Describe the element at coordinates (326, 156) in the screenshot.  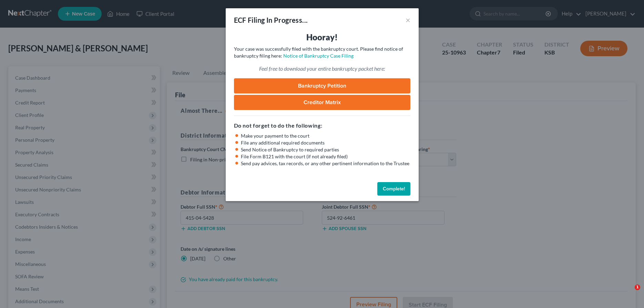
I see `li: File Form B121 with the court (if not already filed)` at that location.